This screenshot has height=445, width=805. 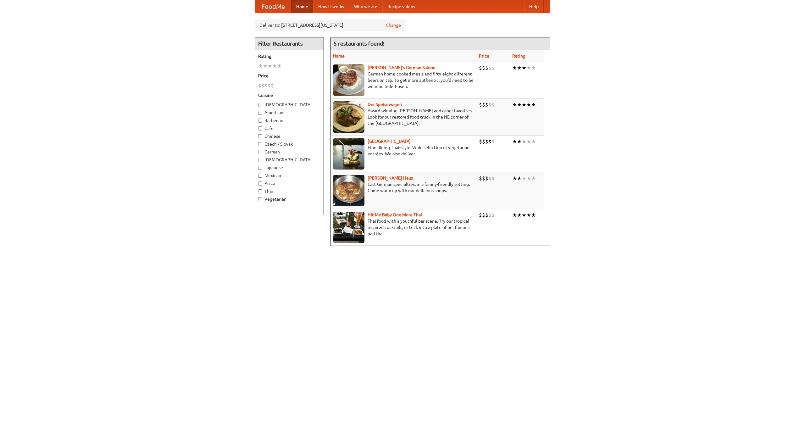 What do you see at coordinates (260, 168) in the screenshot?
I see `input: Japanese` at bounding box center [260, 168].